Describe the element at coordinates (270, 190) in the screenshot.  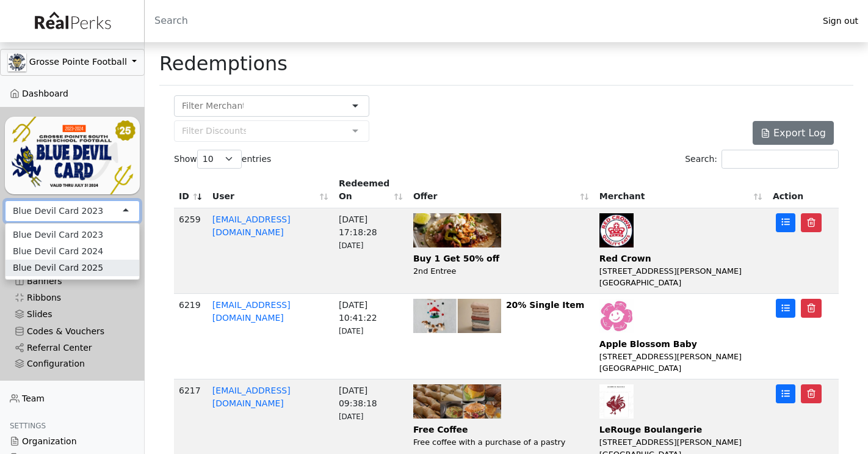
I see `th: User: activate to sort column ascending` at that location.